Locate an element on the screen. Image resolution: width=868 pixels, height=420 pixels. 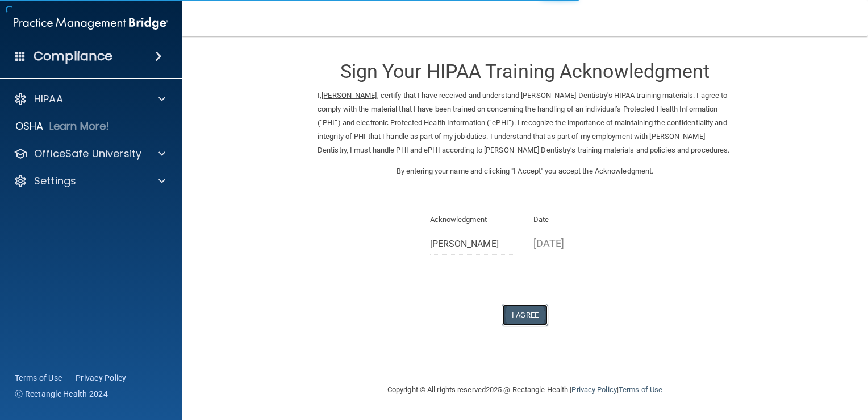
a: Settings is located at coordinates (89, 181).